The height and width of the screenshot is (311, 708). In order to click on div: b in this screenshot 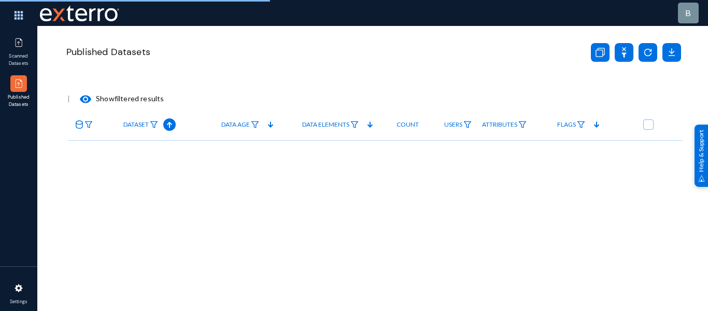, I will do `click(688, 13)`.